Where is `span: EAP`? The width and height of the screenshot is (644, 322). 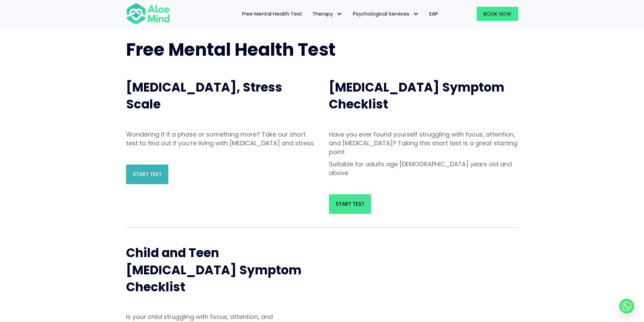 span: EAP is located at coordinates (433, 13).